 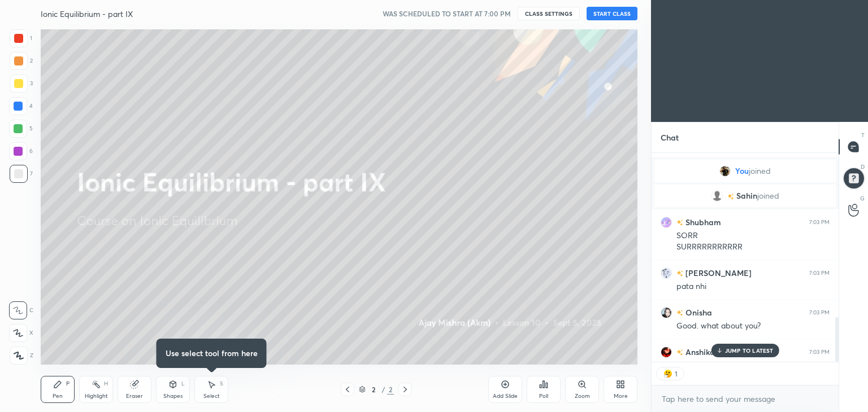 I want to click on img: 972cef165c4e428681d13a87c9ec34ae.jpg, so click(x=725, y=171).